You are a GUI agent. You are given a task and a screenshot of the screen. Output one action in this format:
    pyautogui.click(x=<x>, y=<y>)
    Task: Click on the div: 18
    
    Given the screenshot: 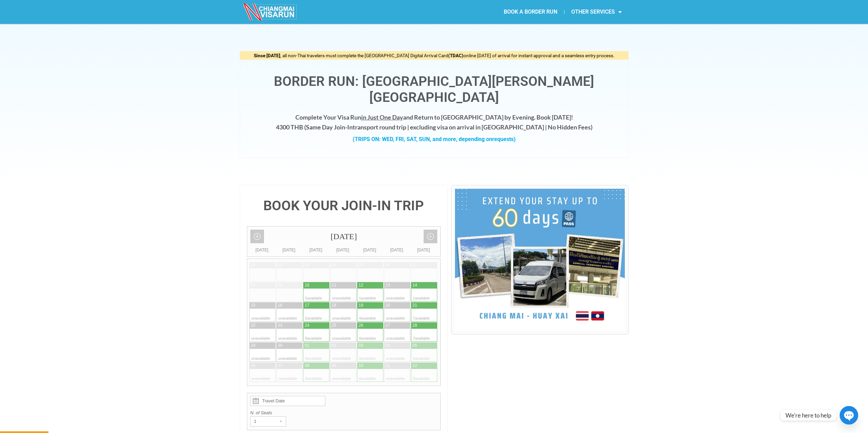 What is the action you would take?
    pyautogui.click(x=334, y=306)
    